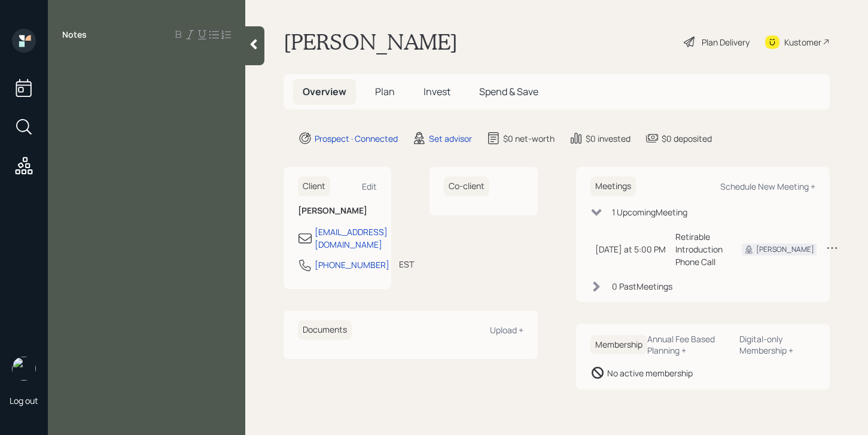 The image size is (868, 435). What do you see at coordinates (508, 91) in the screenshot?
I see `span: Spend & Save` at bounding box center [508, 91].